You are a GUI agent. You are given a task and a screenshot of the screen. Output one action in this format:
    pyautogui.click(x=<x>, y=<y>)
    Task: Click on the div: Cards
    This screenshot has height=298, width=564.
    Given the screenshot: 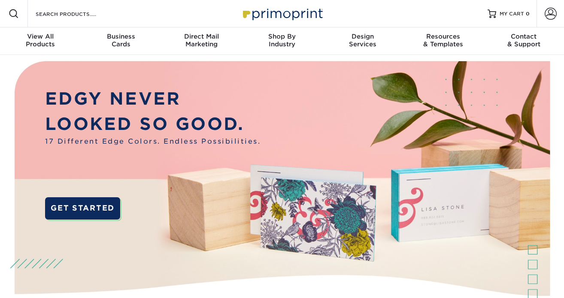 What is the action you would take?
    pyautogui.click(x=121, y=40)
    